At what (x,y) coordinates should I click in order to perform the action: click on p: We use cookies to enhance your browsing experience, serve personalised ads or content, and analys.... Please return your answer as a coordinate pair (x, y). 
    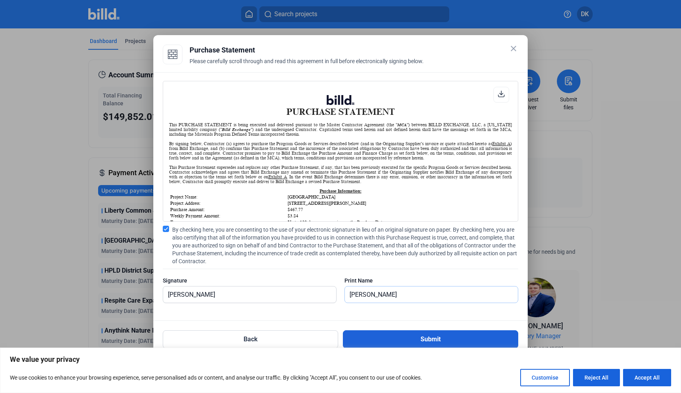
    Looking at the image, I should click on (216, 377).